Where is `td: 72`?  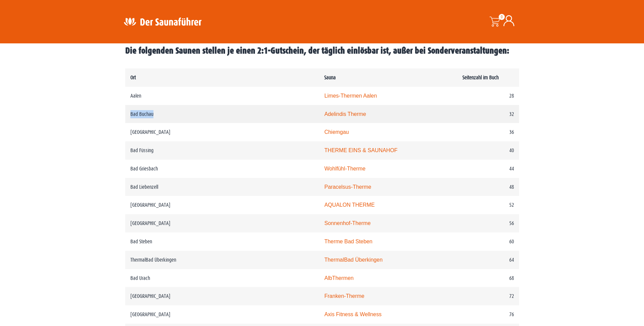 td: 72 is located at coordinates (488, 296).